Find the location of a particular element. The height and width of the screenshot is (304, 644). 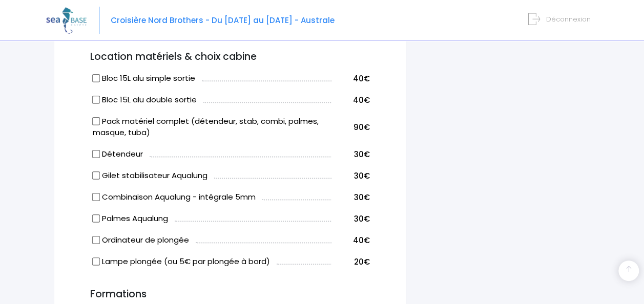

input: Détendeur is located at coordinates (96, 154).